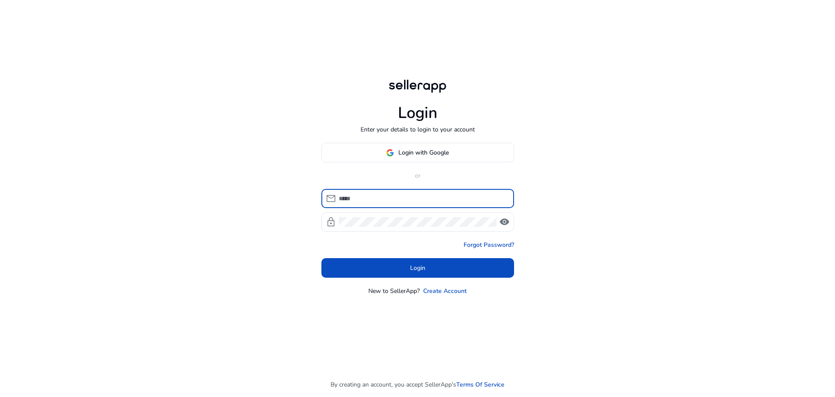  What do you see at coordinates (445, 290) in the screenshot?
I see `a: Create Account` at bounding box center [445, 290].